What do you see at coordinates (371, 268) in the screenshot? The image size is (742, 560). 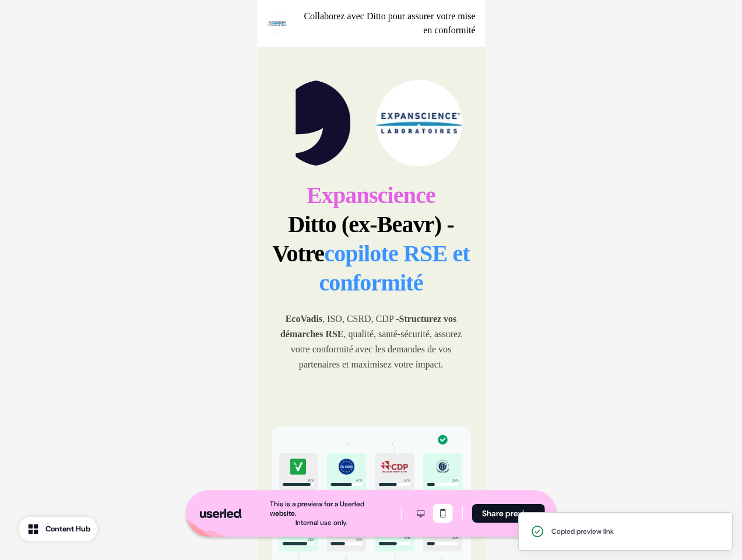 I see `strong: Votre` at bounding box center [371, 268].